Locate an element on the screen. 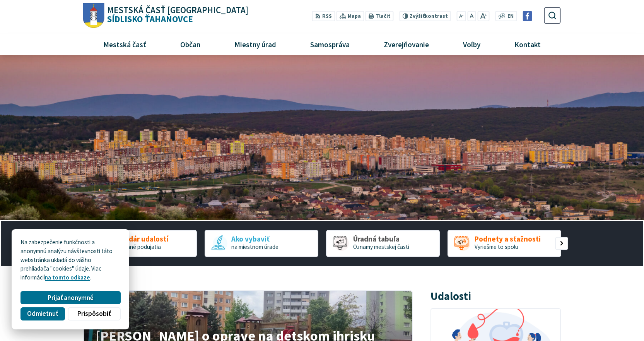 The width and height of the screenshot is (644, 341). span: Zverejňovanie is located at coordinates (406, 44).